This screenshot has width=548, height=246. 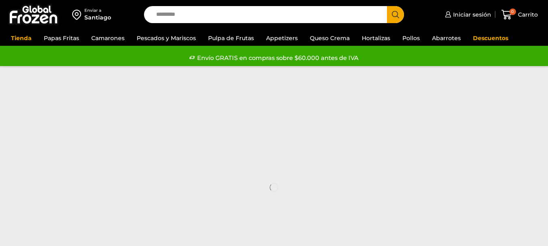 What do you see at coordinates (98, 11) in the screenshot?
I see `div: Enviar a` at bounding box center [98, 11].